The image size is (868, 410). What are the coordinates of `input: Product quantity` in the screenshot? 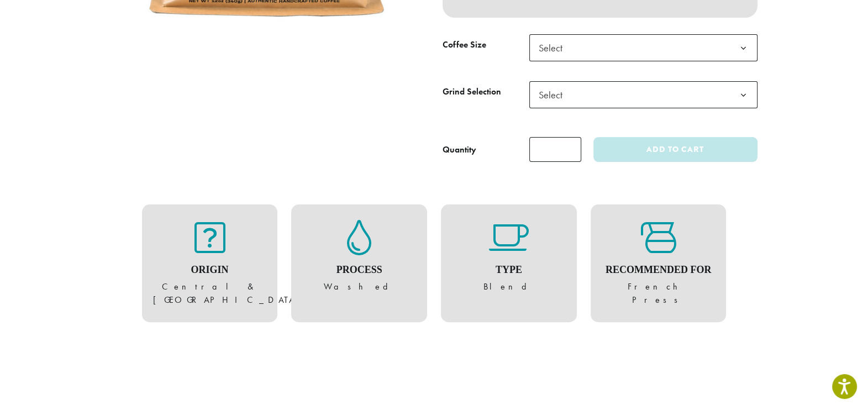 It's located at (555, 149).